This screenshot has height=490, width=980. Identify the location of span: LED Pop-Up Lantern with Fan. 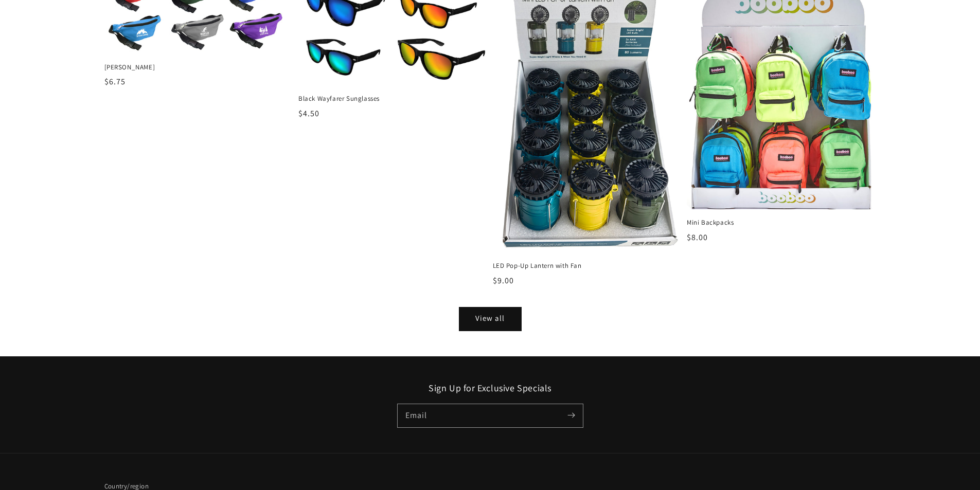
(587, 265).